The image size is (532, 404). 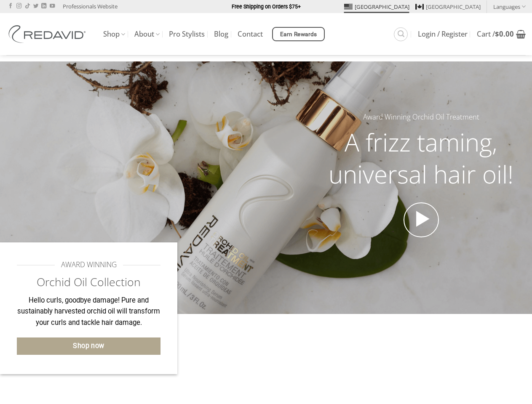 What do you see at coordinates (89, 312) in the screenshot?
I see `p: Hello curls, goodbye damage! Pure and sustainably harvested orchid oil will transform your curls ...` at bounding box center [89, 312].